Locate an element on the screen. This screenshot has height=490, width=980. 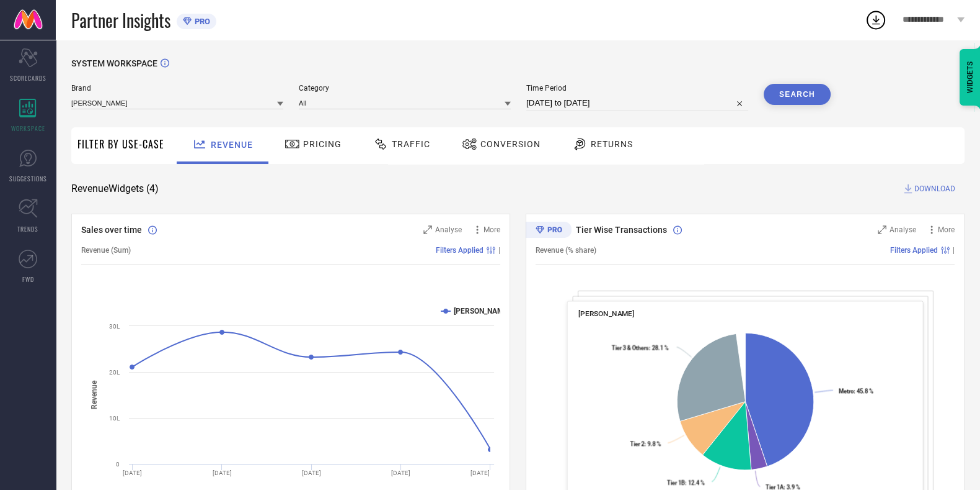
span: Partner Insights is located at coordinates (121, 20).